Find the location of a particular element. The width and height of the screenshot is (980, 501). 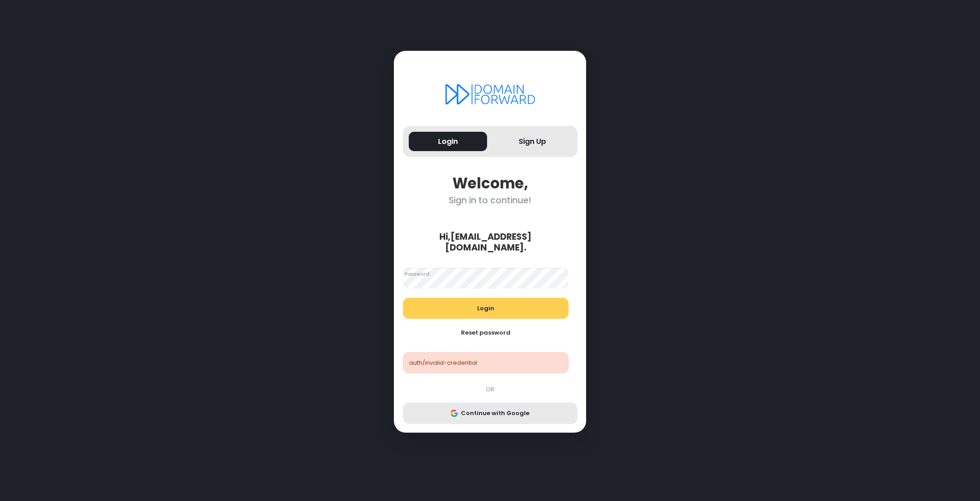

div: auth/invalid-credential is located at coordinates (486, 363).